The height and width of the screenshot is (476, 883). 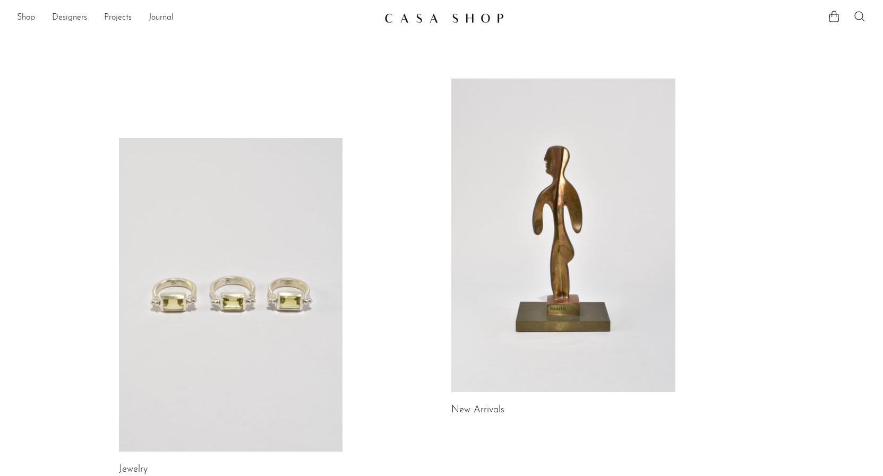 I want to click on a: New Arrivals, so click(x=478, y=411).